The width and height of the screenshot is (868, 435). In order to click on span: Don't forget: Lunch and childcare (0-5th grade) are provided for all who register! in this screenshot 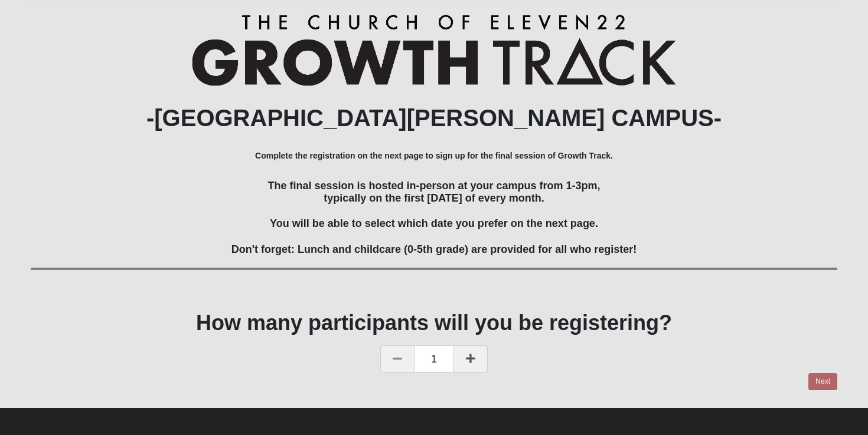, I will do `click(434, 250)`.